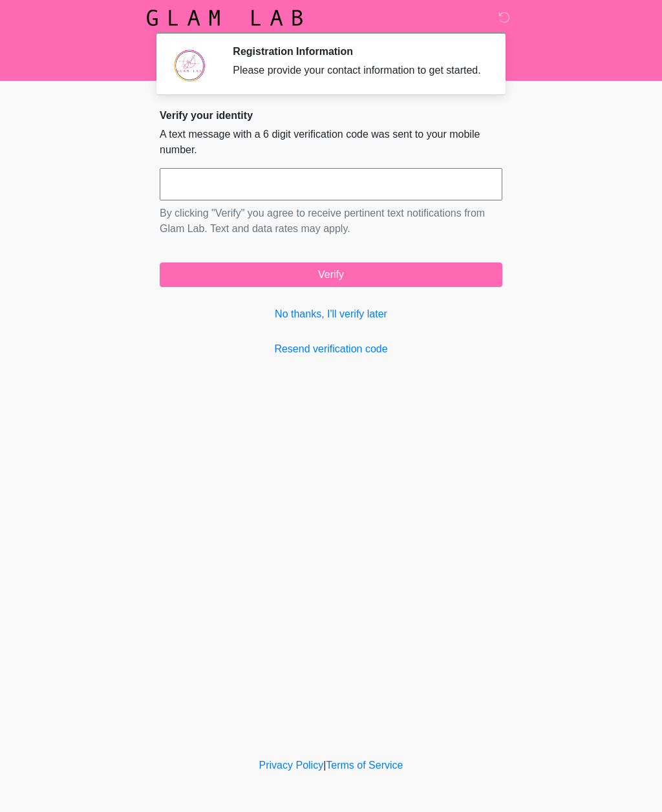 This screenshot has height=812, width=662. What do you see at coordinates (364, 764) in the screenshot?
I see `a: Terms of Service` at bounding box center [364, 764].